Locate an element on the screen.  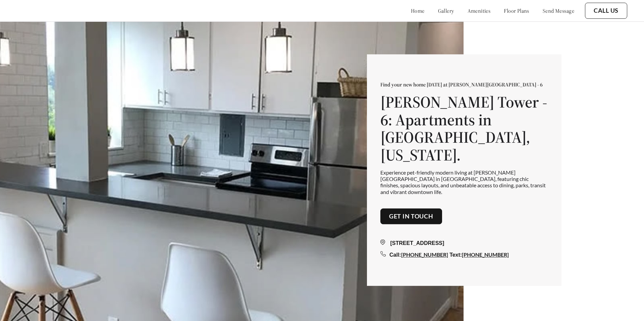
a: Call Us is located at coordinates (606, 11).